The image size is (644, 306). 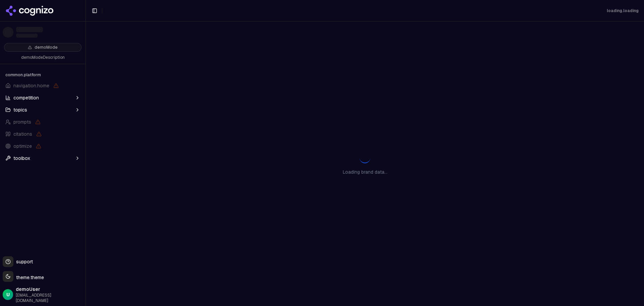 What do you see at coordinates (43, 58) in the screenshot?
I see `p: demoModeDescription` at bounding box center [43, 58].